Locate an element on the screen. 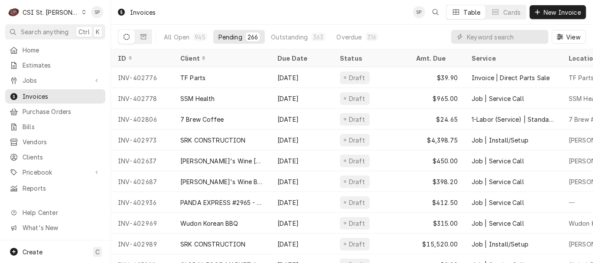 The width and height of the screenshot is (593, 263). a: Go to Jobs is located at coordinates (55, 80).